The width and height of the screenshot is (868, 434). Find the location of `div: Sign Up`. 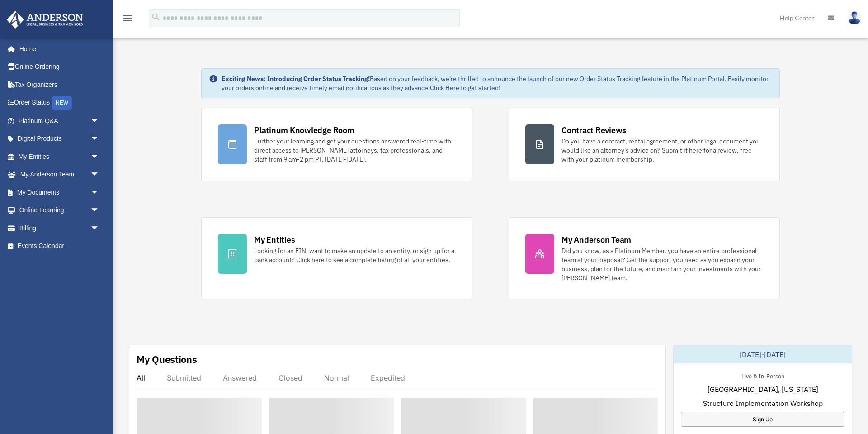

div: Sign Up is located at coordinates (763, 419).